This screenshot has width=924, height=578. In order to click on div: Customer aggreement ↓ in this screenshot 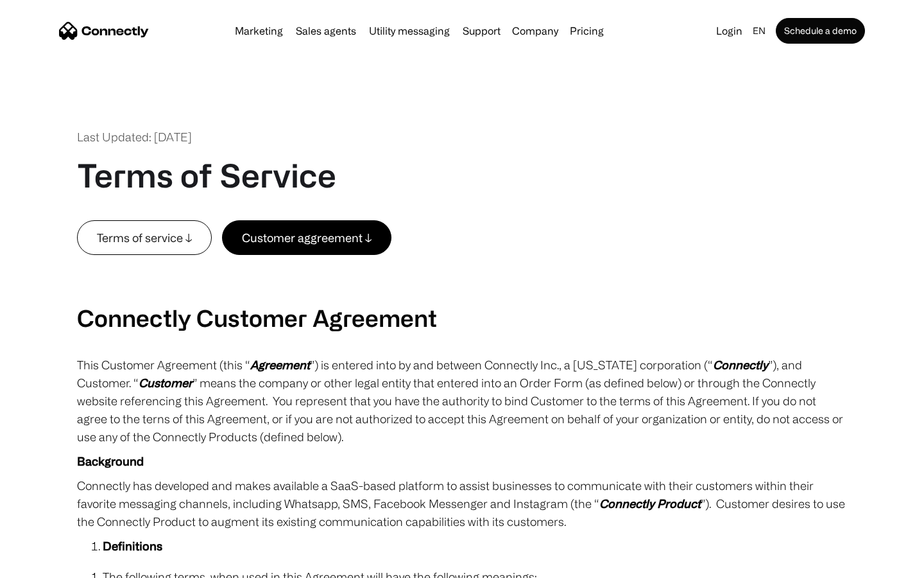, I will do `click(306, 237)`.